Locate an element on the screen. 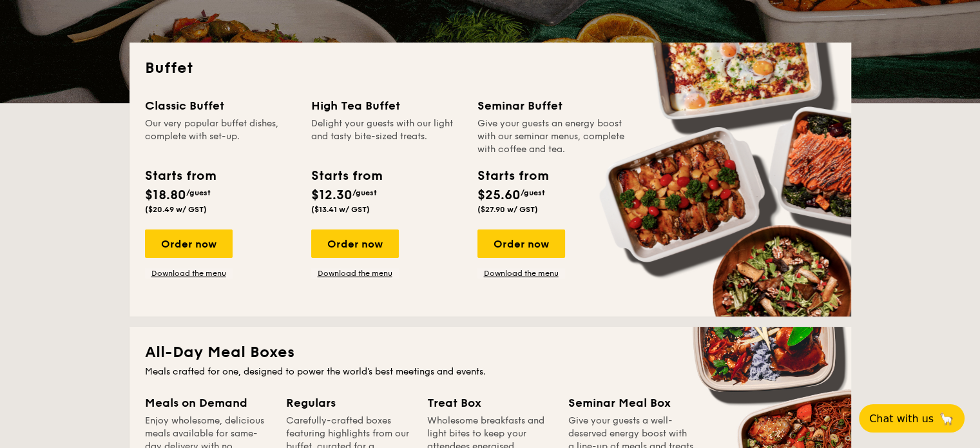  span: Chat with us is located at coordinates (901, 418).